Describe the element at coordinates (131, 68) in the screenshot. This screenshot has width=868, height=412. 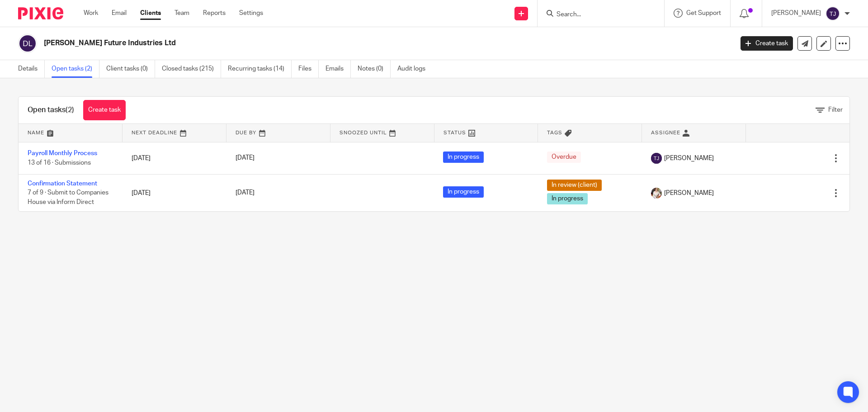
I see `a: Client tasks (0)` at that location.